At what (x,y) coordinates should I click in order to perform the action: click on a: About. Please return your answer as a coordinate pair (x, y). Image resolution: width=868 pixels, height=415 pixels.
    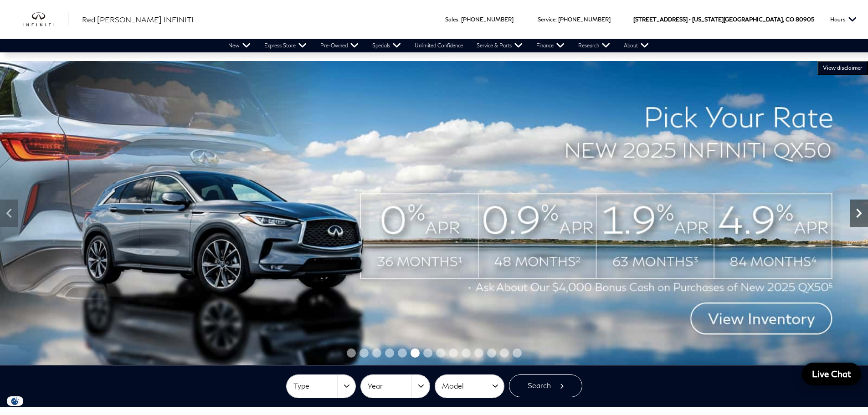
    Looking at the image, I should click on (636, 46).